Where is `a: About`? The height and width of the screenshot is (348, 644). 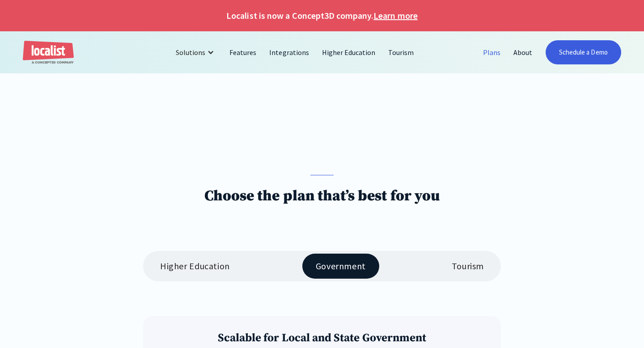 a: About is located at coordinates (523, 52).